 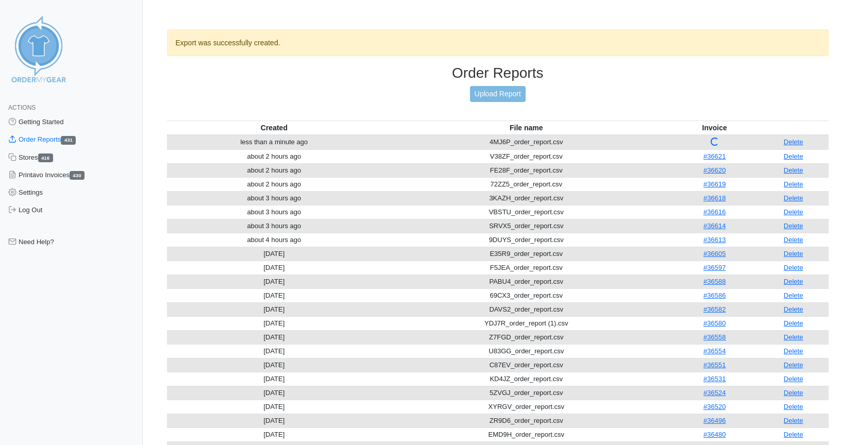 I want to click on a: #36480, so click(x=715, y=435).